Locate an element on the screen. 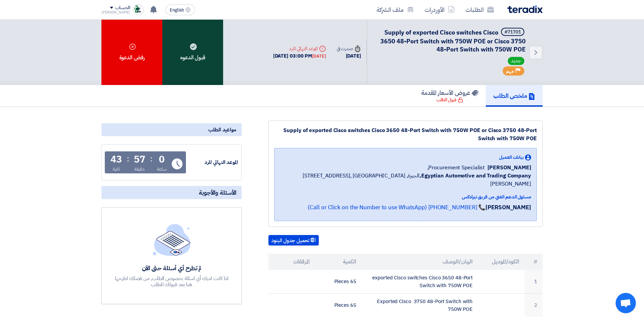 Image resolution: width=644 pixels, height=320 pixels. div: رفض الدعوة is located at coordinates (132, 52).